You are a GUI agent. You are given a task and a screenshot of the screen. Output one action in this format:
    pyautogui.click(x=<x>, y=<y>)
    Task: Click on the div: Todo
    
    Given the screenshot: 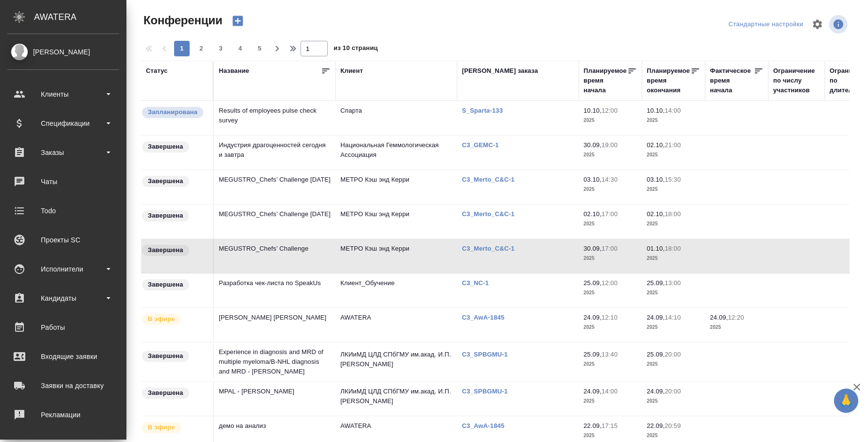 What is the action you would take?
    pyautogui.click(x=64, y=211)
    